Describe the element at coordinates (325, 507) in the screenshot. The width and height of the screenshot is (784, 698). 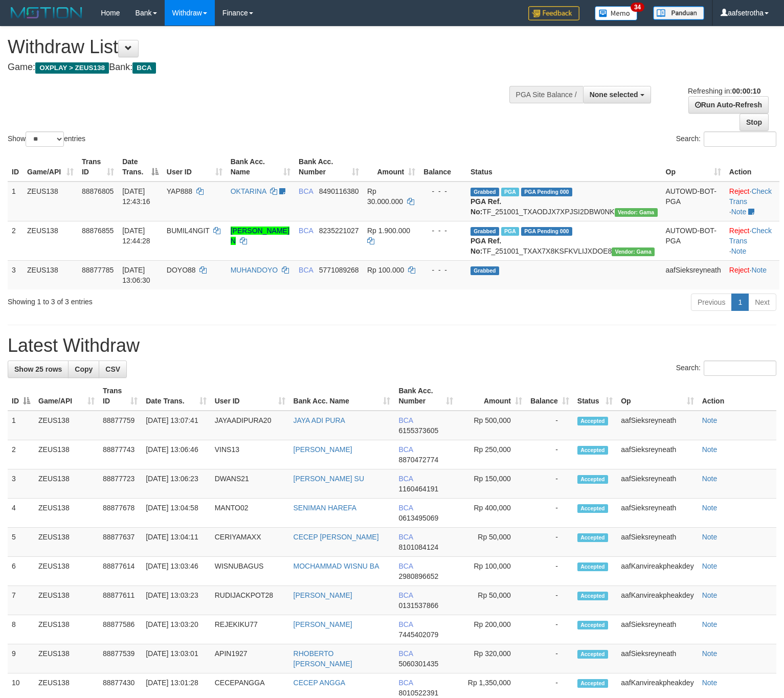
I see `a: SENIMAN HAREFA` at that location.